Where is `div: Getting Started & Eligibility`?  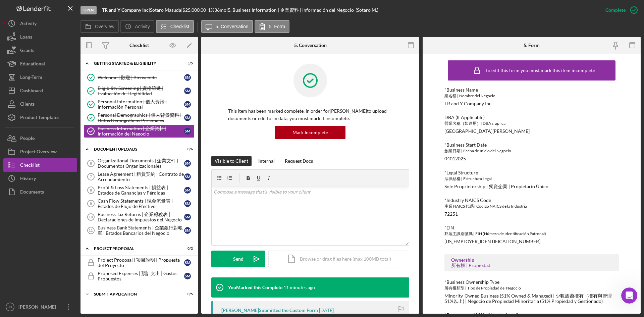 div: Getting Started & Eligibility is located at coordinates (135, 63).